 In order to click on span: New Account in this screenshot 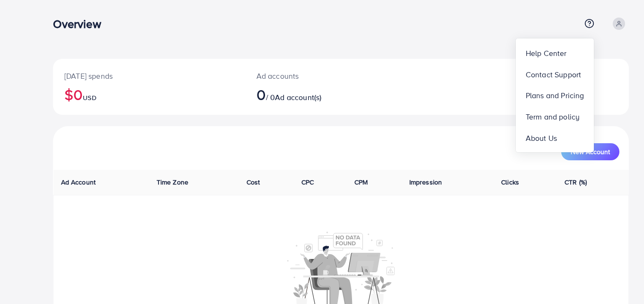, I will do `click(590, 152)`.